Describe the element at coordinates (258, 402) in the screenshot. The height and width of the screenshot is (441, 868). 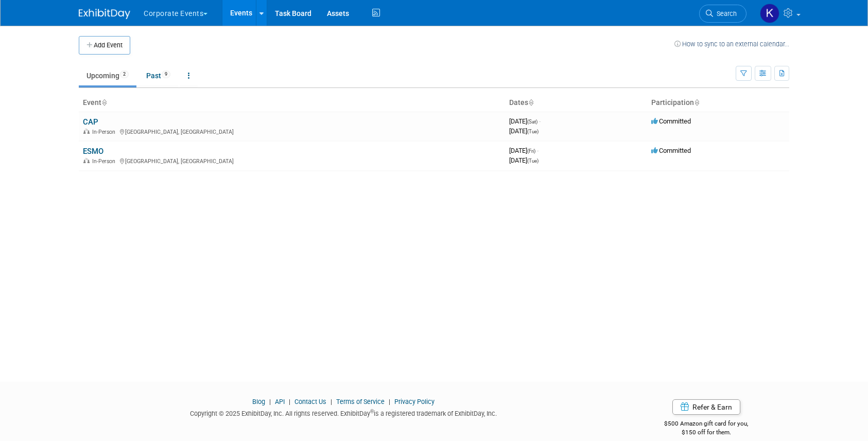
I see `a: Blog` at that location.